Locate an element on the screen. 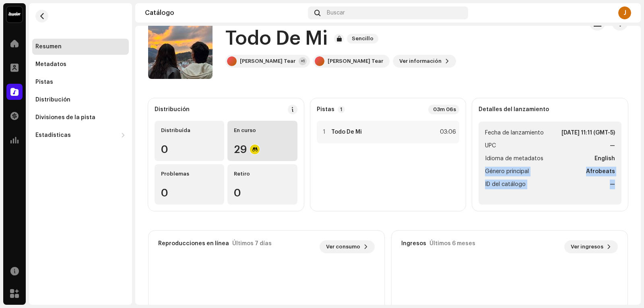  div: Últimos 7 días is located at coordinates (252, 243).